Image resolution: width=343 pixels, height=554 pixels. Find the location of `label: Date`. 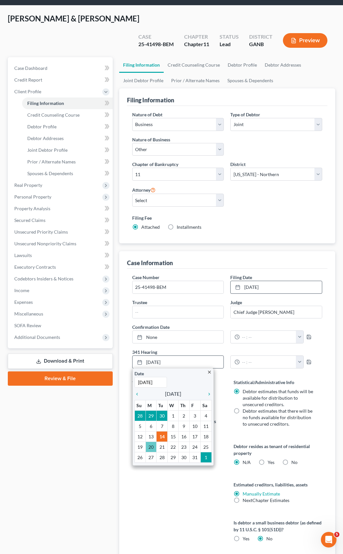

label: Date is located at coordinates (139, 373).